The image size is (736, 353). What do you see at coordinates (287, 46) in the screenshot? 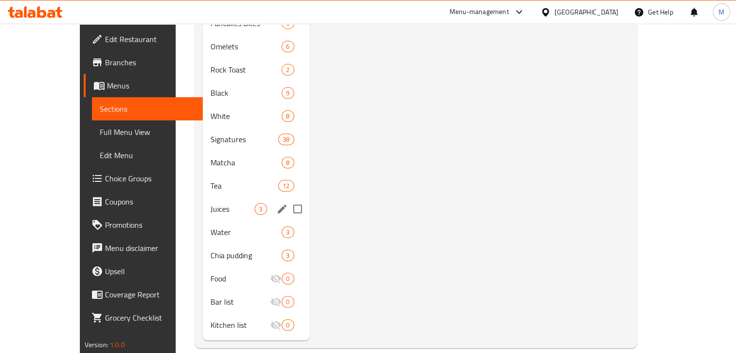
I see `span: 6` at bounding box center [287, 46].